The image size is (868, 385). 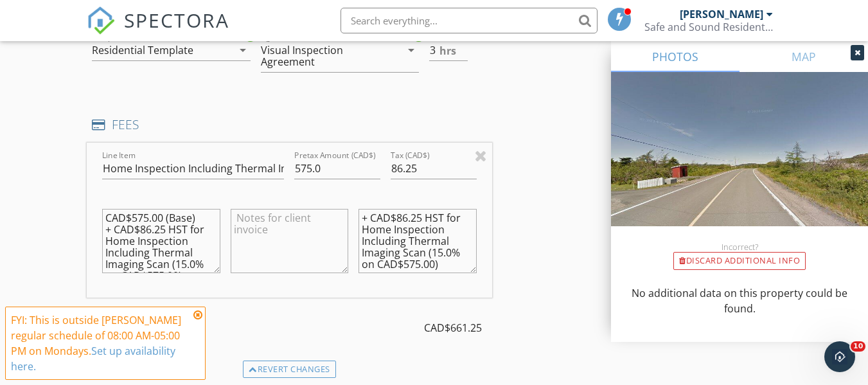 I want to click on input: 0.0, so click(x=447, y=51).